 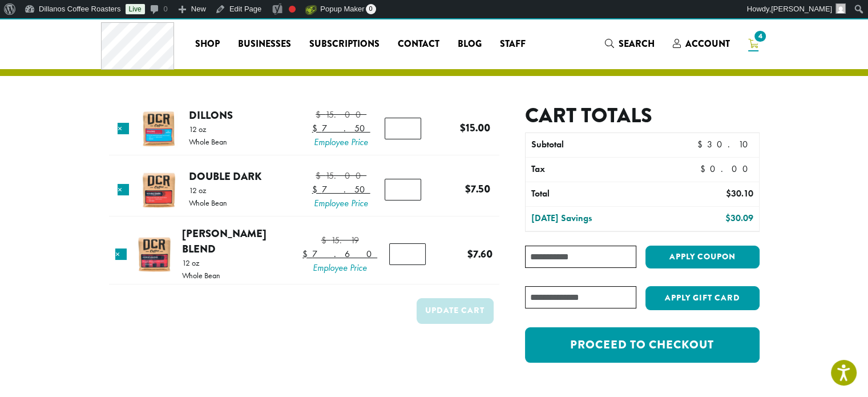 What do you see at coordinates (211, 115) in the screenshot?
I see `a: Dillons` at bounding box center [211, 115].